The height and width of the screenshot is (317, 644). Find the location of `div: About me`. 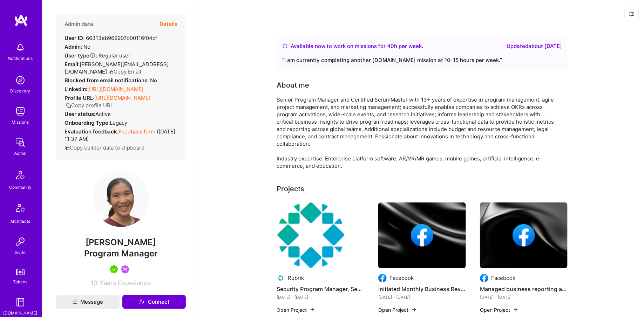

div: About me is located at coordinates (293, 85).